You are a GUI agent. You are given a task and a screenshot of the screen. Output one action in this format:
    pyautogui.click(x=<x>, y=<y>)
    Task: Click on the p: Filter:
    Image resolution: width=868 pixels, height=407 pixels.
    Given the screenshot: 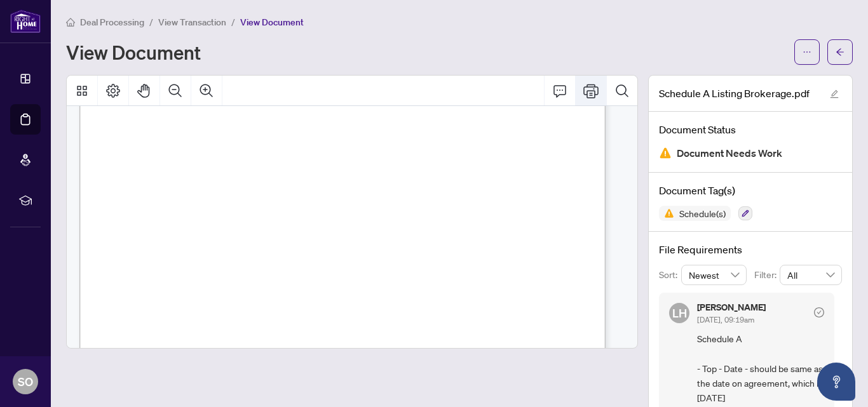 What is the action you would take?
    pyautogui.click(x=767, y=275)
    